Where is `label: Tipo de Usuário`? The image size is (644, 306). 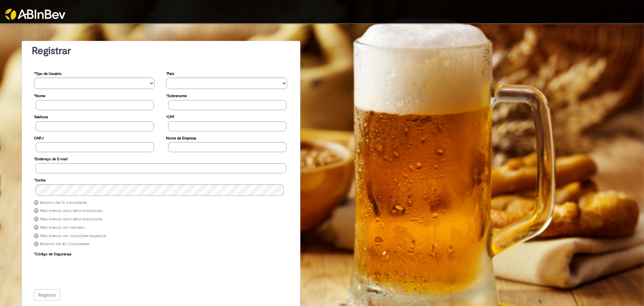 label: Tipo de Usuário is located at coordinates (47, 73).